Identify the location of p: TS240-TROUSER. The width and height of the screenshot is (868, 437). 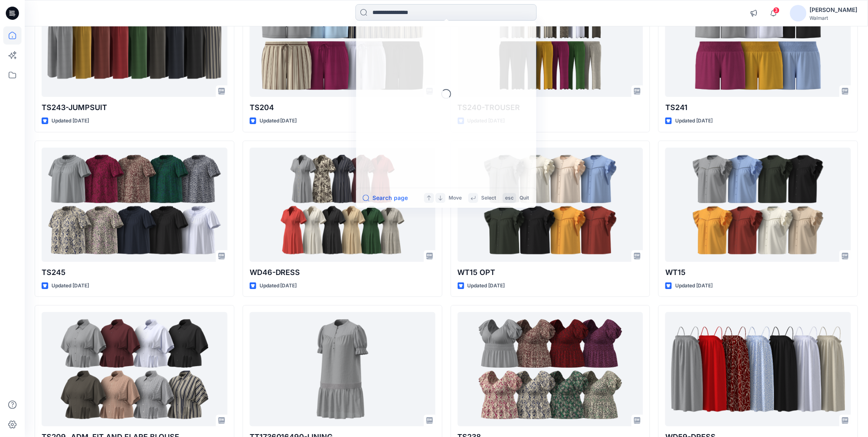
(551, 108).